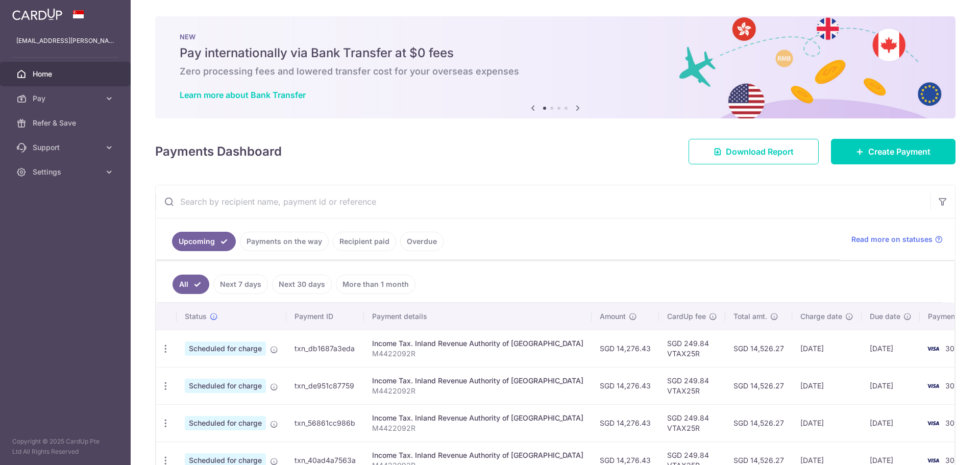 This screenshot has width=980, height=465. Describe the element at coordinates (203, 241) in the screenshot. I see `a: Upcoming` at that location.